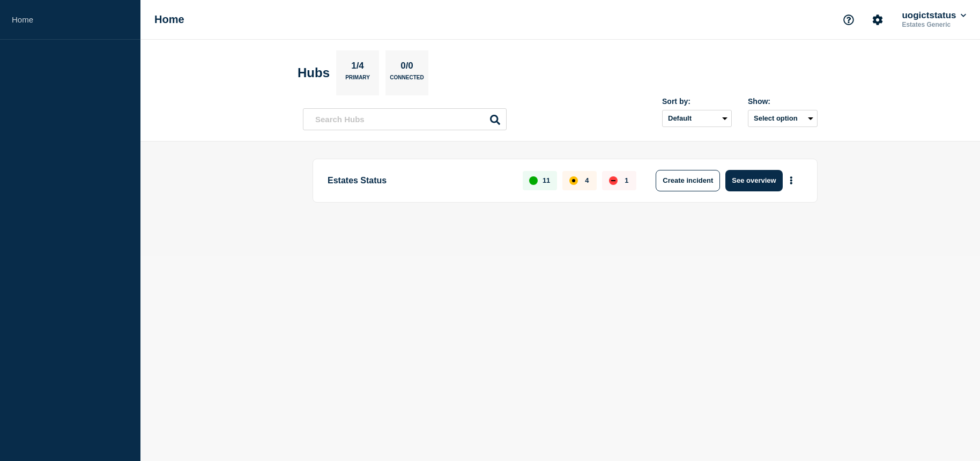 The width and height of the screenshot is (980, 461). Describe the element at coordinates (697, 101) in the screenshot. I see `div: Sort by:` at that location.